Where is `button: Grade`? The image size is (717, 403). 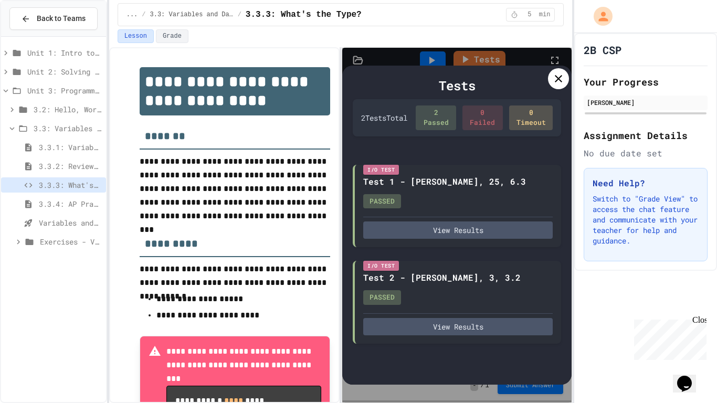
button: Grade is located at coordinates (172, 36).